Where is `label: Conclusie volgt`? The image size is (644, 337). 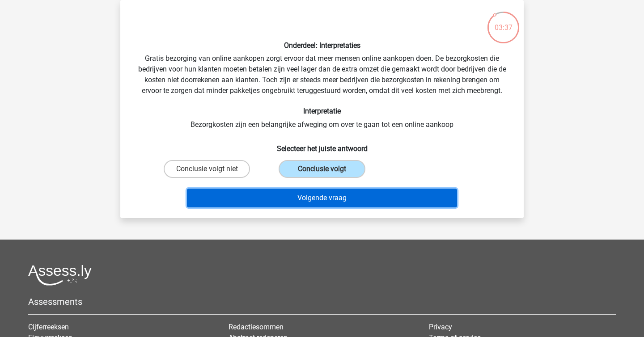 label: Conclusie volgt is located at coordinates (321, 169).